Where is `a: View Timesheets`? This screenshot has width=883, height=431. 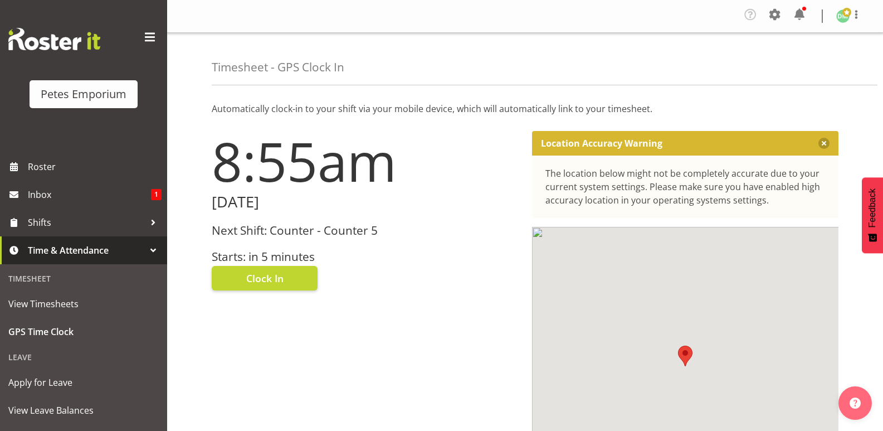 a: View Timesheets is located at coordinates (84, 304).